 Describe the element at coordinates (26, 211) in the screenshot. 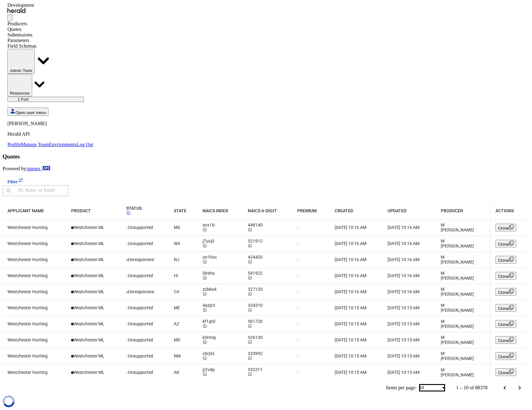

I see `span: APPLICANT NAME` at that location.